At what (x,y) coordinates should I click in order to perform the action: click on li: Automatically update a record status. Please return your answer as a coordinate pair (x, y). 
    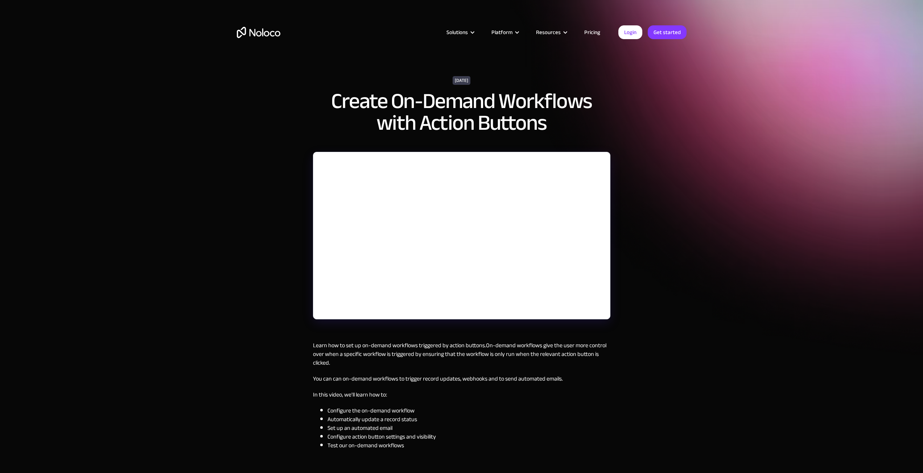
    Looking at the image, I should click on (469, 420).